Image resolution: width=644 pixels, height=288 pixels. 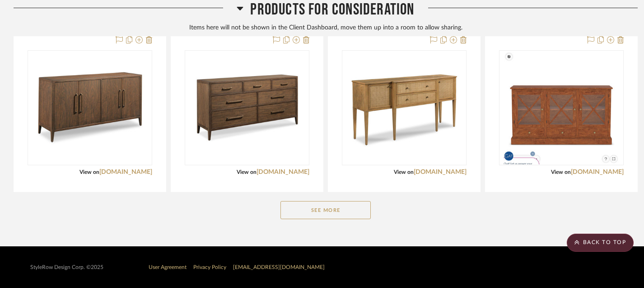 What do you see at coordinates (600, 242) in the screenshot?
I see `scroll-to-top-button: BACK TO TOP` at bounding box center [600, 242].